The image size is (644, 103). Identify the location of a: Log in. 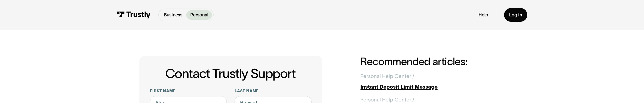
(516, 15).